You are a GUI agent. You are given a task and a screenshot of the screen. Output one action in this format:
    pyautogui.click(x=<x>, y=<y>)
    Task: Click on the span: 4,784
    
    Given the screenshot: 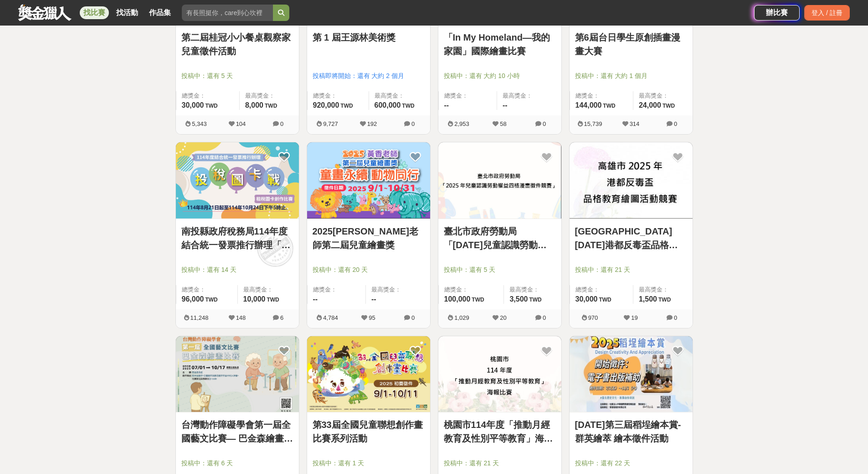 What is the action you would take?
    pyautogui.click(x=331, y=317)
    